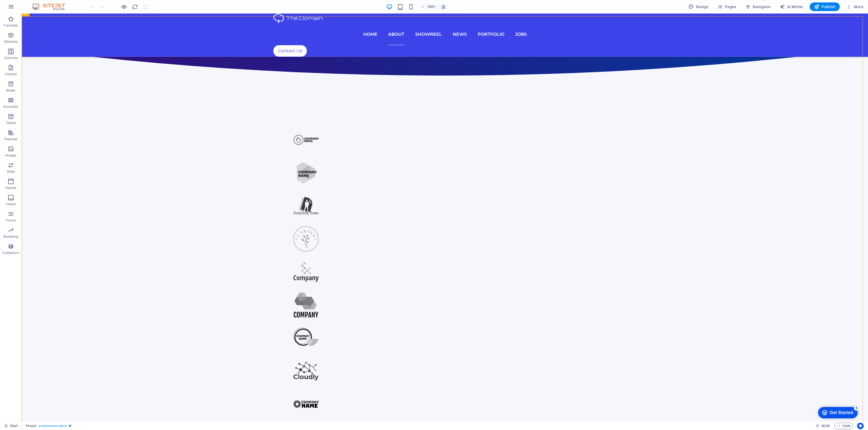 The image size is (868, 430). I want to click on p: Columns, so click(11, 58).